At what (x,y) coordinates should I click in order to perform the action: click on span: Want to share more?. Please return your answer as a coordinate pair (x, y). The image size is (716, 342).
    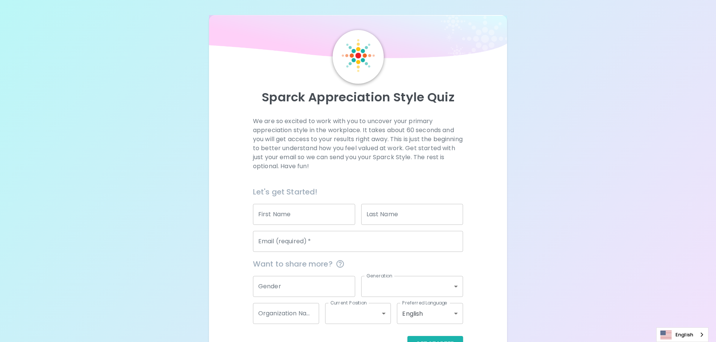
    Looking at the image, I should click on (358, 264).